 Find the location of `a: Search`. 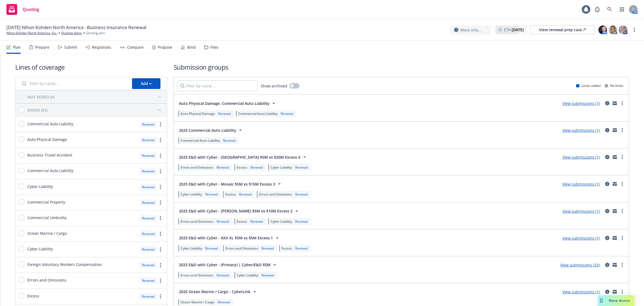

a: Search is located at coordinates (610, 9).